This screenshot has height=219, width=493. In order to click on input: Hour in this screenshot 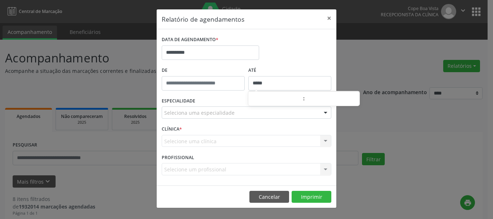, I will do `click(276, 99)`.